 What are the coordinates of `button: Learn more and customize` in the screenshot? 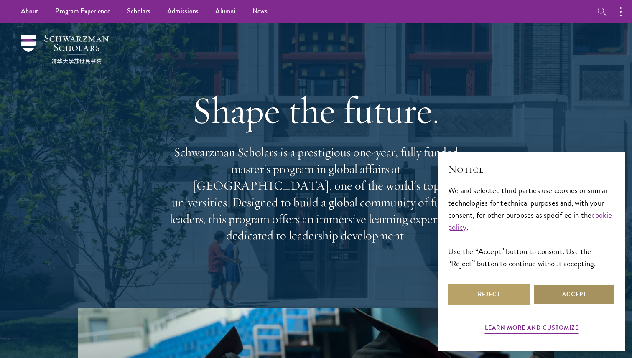 It's located at (532, 329).